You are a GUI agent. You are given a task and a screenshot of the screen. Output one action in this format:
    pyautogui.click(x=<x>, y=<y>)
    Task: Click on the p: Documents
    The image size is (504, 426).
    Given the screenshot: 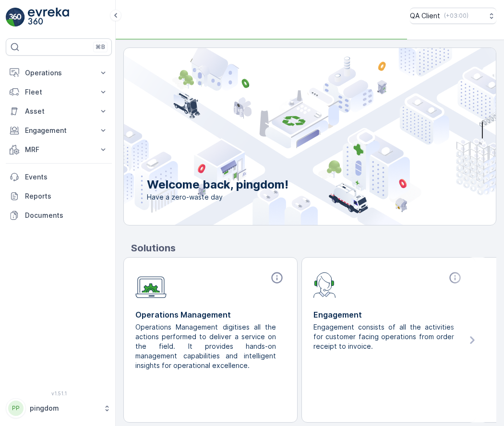 What is the action you would take?
    pyautogui.click(x=66, y=216)
    